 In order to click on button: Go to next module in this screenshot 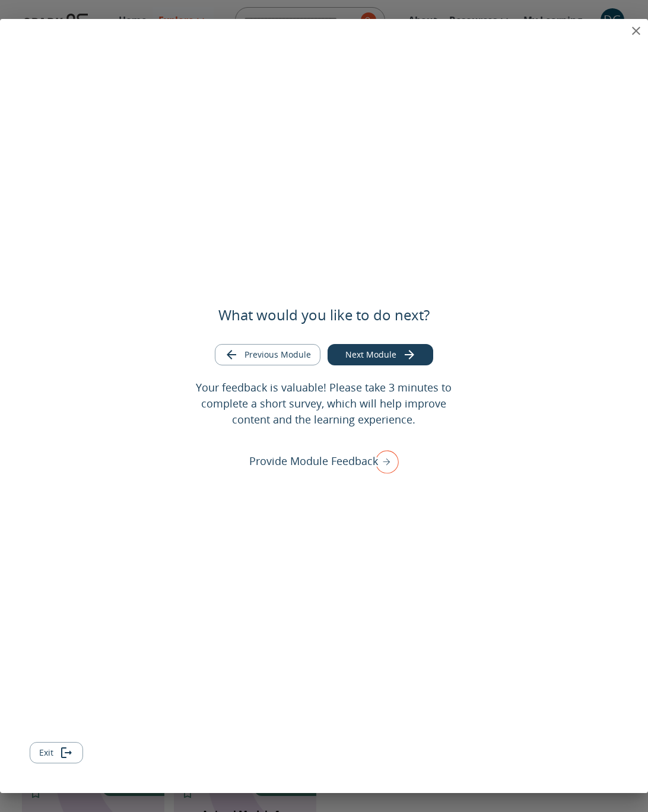, I will do `click(381, 355)`.